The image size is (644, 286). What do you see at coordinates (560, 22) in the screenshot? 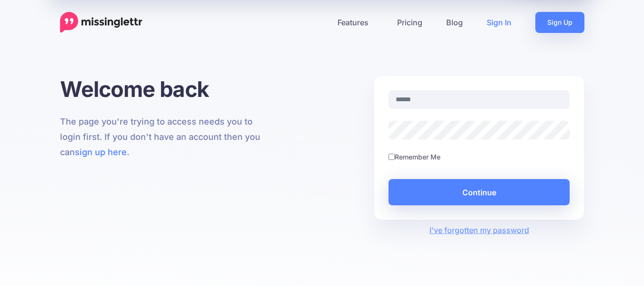
I see `a: Sign Up` at bounding box center [560, 22].